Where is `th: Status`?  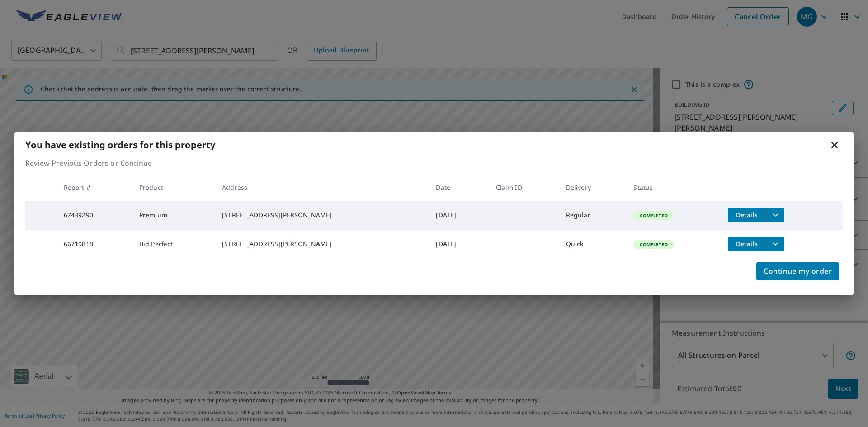
th: Status is located at coordinates (673, 187).